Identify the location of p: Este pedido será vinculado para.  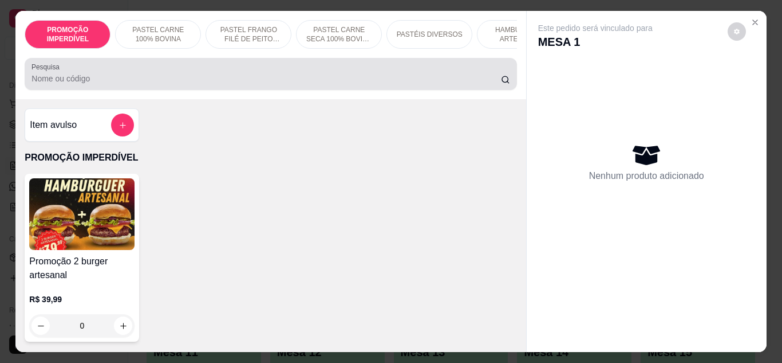
(596, 28).